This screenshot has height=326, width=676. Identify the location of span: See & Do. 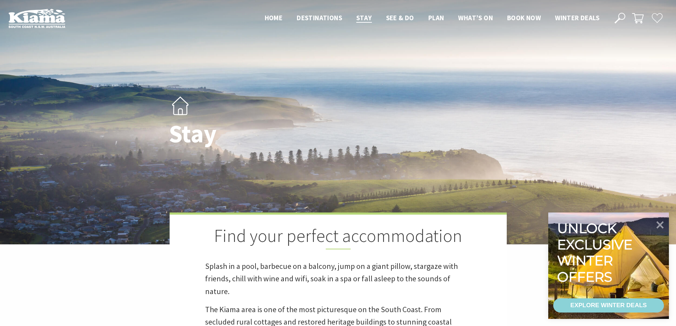
(400, 18).